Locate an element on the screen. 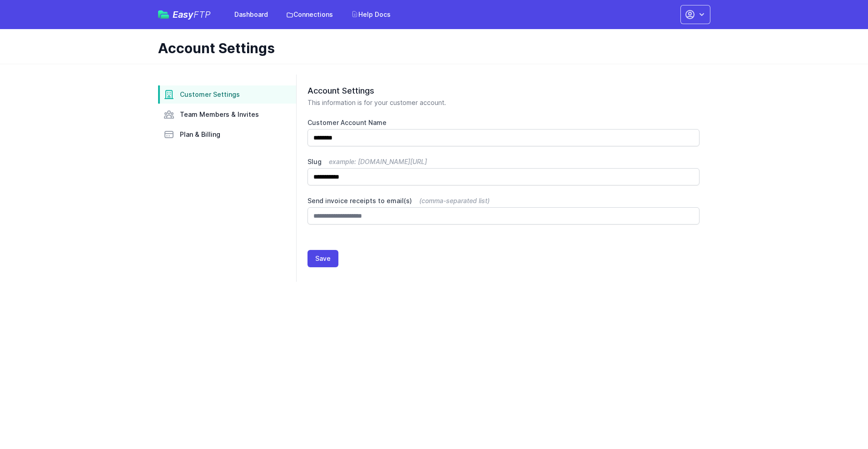  a: Customer Settings is located at coordinates (227, 94).